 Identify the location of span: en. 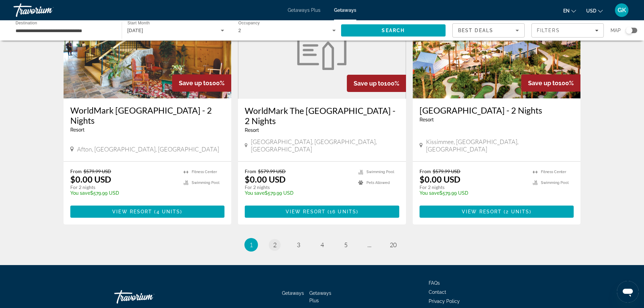
(566, 11).